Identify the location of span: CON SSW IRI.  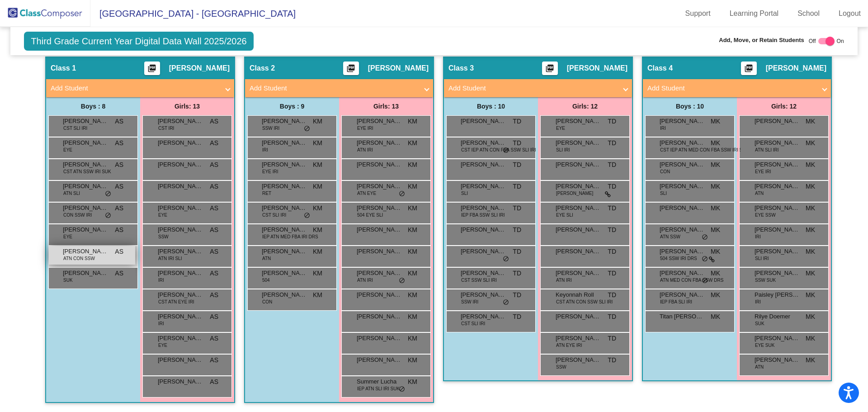
(77, 215).